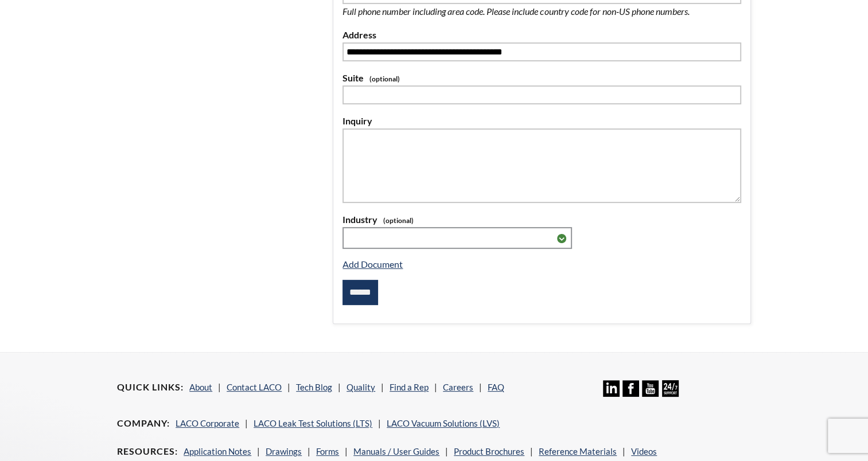  What do you see at coordinates (372, 264) in the screenshot?
I see `a: Add Document` at bounding box center [372, 264].